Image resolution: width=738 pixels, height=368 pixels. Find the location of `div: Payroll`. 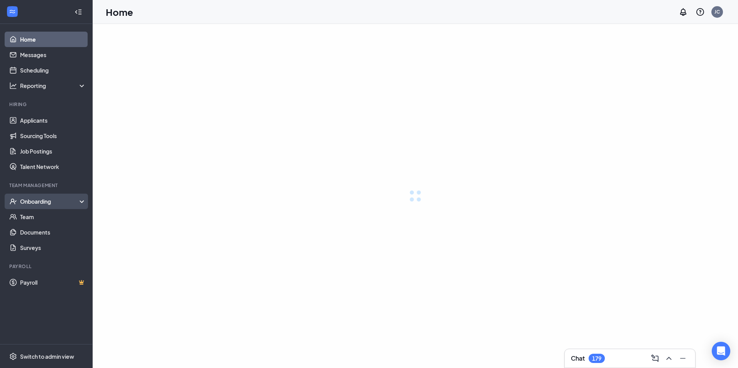

div: Payroll is located at coordinates (47, 266).